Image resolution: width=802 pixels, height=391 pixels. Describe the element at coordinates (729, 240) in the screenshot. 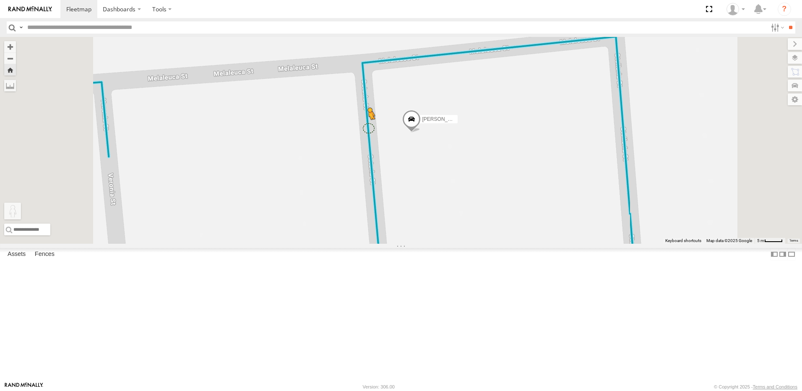

I see `span: Map data ©2025 Google` at that location.